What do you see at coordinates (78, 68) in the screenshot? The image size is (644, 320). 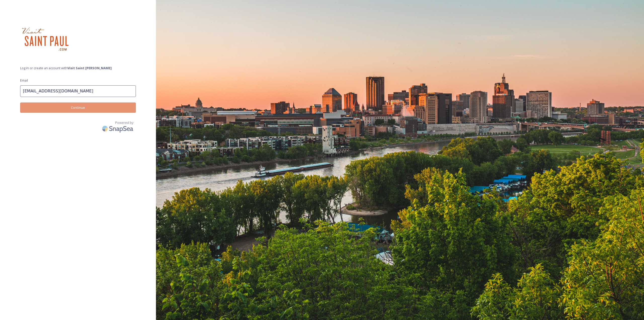 I see `span: Log in or create an account with` at bounding box center [78, 68].